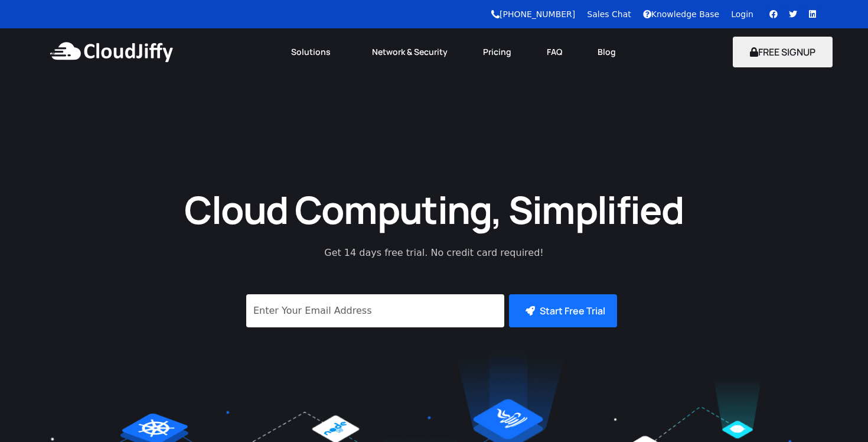 This screenshot has width=868, height=442. What do you see at coordinates (434, 253) in the screenshot?
I see `p: Get 14 days free trial. No credit card required!` at bounding box center [434, 253].